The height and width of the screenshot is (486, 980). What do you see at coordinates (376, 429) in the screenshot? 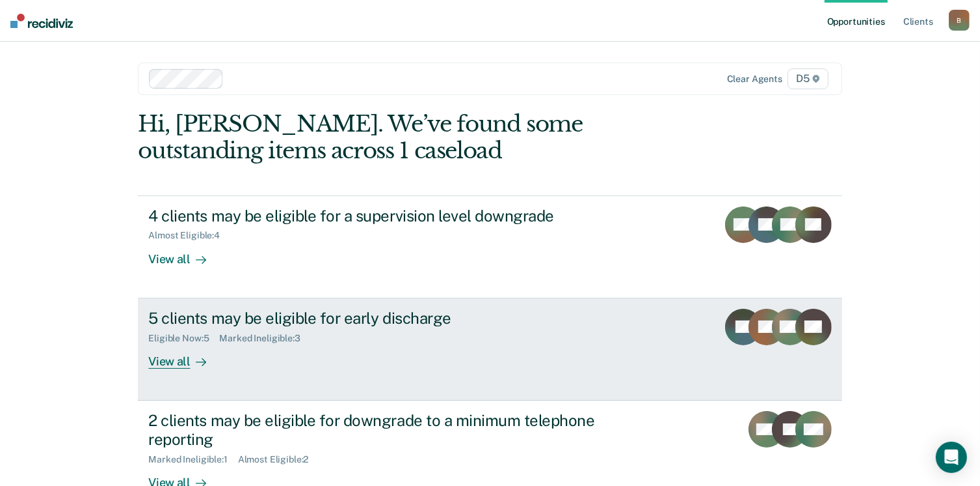
I see `div: 2 clients may be eligible for downgrade to a minimum telephone reporting` at bounding box center [376, 429].